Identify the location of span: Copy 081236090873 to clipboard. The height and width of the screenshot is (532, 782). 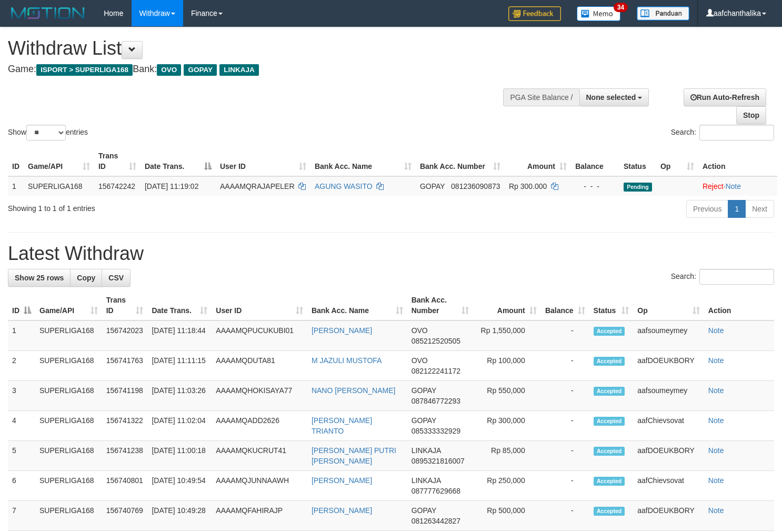
(475, 186).